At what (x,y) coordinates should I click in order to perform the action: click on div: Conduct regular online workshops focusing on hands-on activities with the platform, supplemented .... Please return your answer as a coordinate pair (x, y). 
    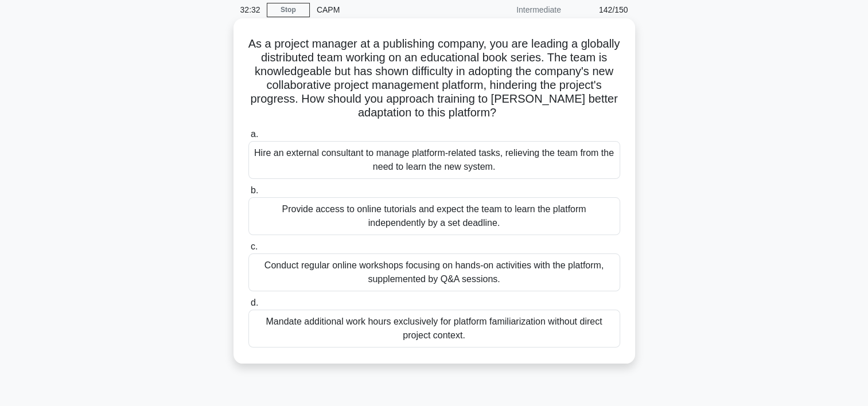
    Looking at the image, I should click on (434, 272).